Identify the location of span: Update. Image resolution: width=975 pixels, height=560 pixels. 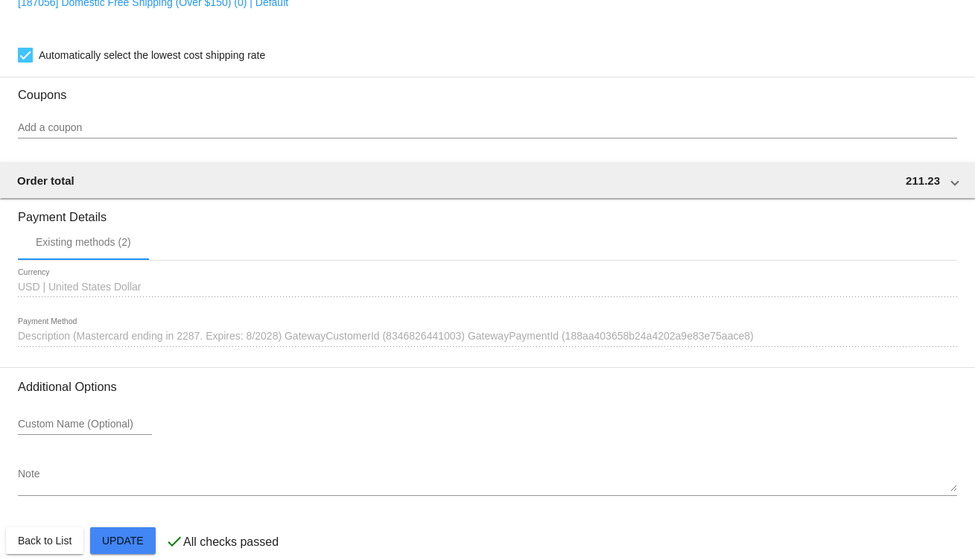
(123, 541).